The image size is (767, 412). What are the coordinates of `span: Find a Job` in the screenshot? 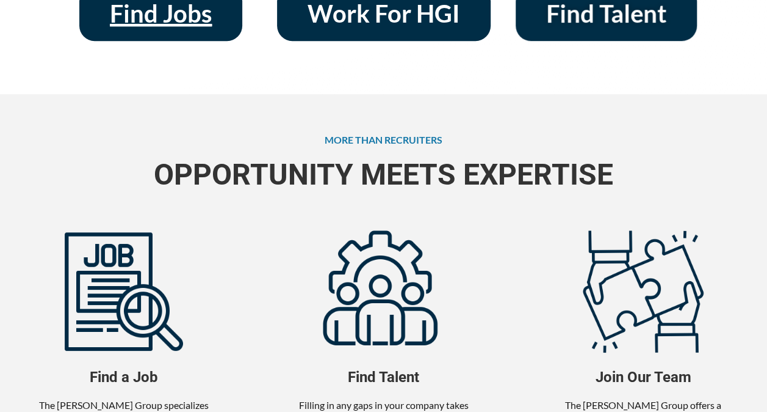 It's located at (124, 377).